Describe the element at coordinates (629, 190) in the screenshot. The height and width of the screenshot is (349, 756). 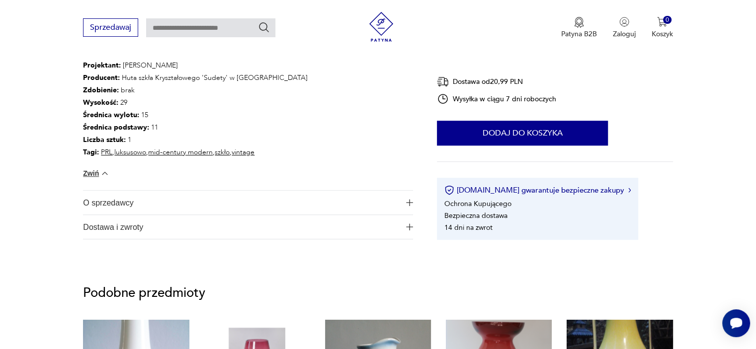
I see `img: Ikona strzałki w prawo` at that location.